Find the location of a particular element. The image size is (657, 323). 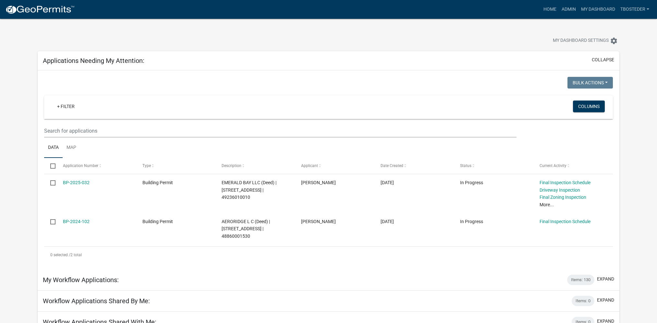

a: BP-2024-102 is located at coordinates (76, 222).